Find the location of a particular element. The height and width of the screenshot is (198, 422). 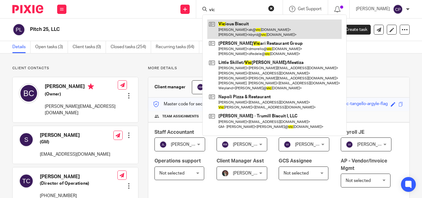

a: Recurring tasks (64) is located at coordinates (177, 47).